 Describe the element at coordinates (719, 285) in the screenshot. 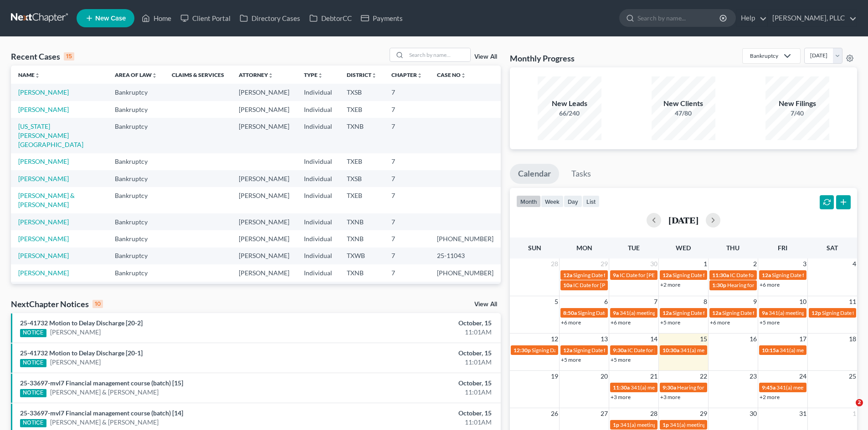

I see `span: 1:30p` at that location.